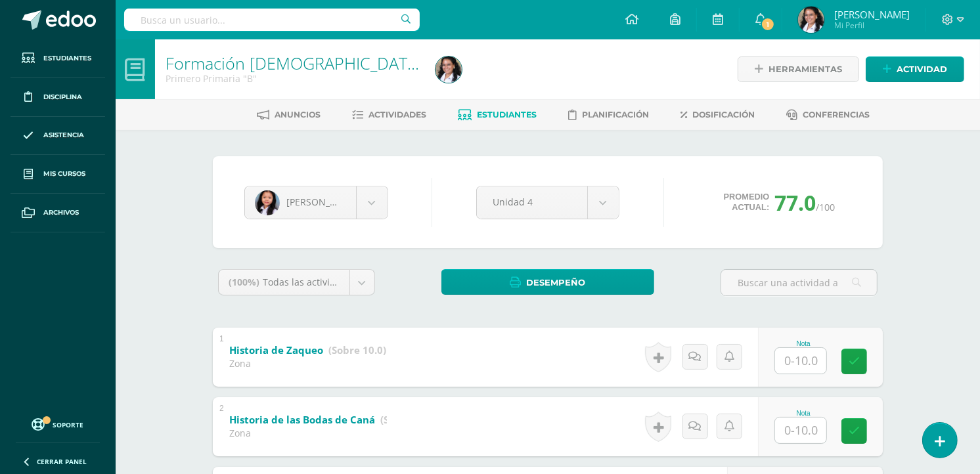  Describe the element at coordinates (276, 350) in the screenshot. I see `b: Historia de Zaqueo` at that location.